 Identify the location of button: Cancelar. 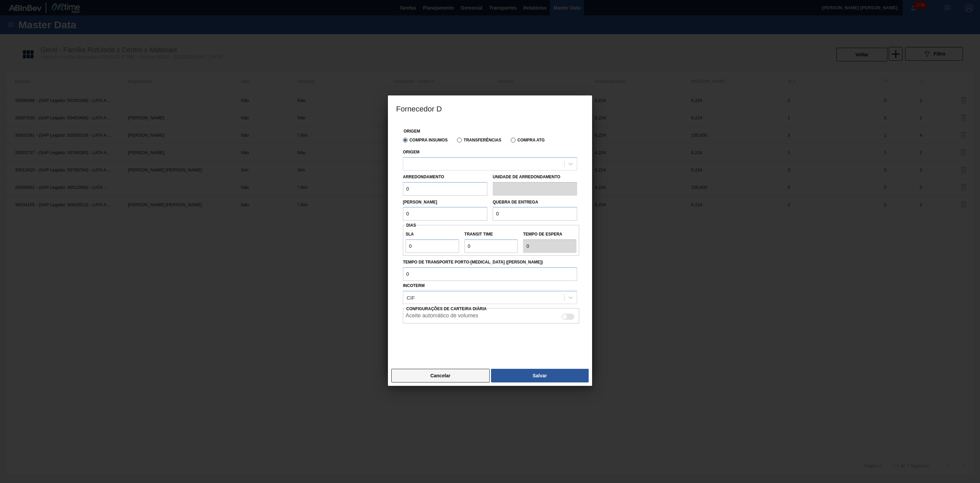
(441, 375).